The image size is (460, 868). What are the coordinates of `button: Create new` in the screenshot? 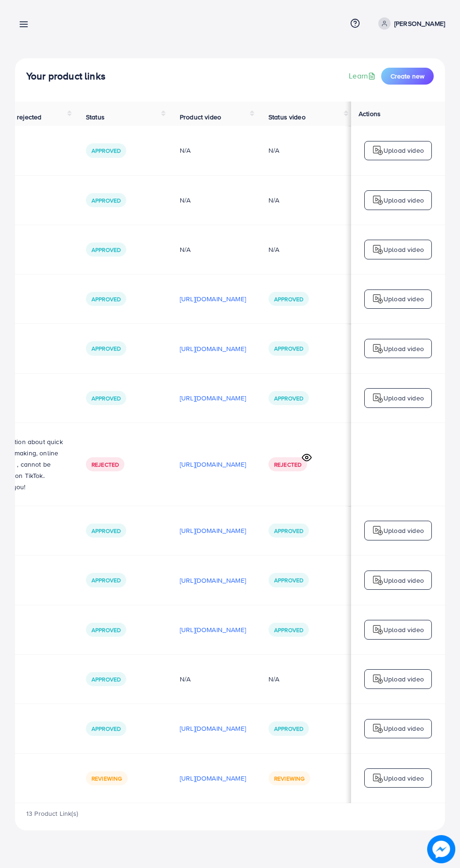 It's located at (408, 76).